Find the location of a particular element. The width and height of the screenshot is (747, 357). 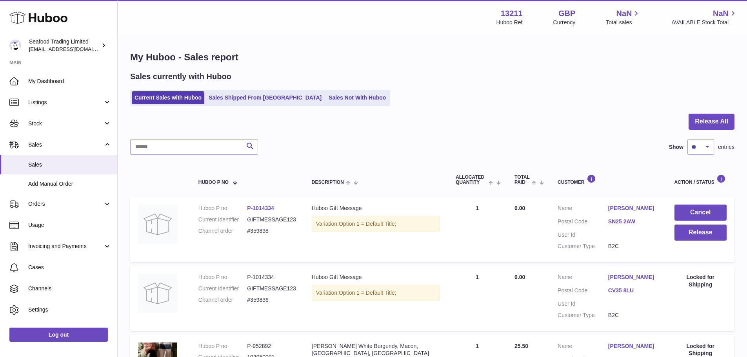

a: P-1014334 is located at coordinates (260, 208).